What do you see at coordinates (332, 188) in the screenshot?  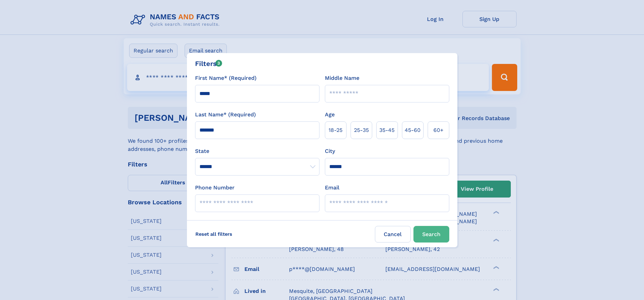 I see `label: Email` at bounding box center [332, 188].